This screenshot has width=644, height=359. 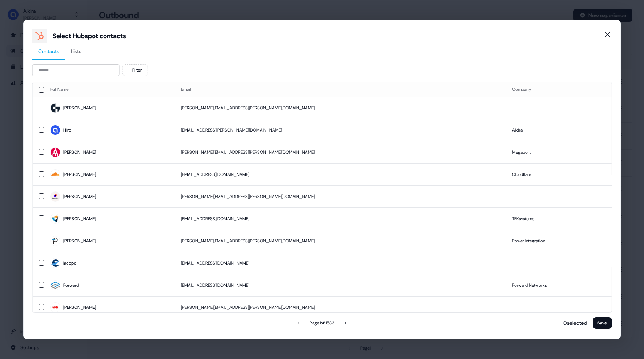 What do you see at coordinates (49, 51) in the screenshot?
I see `span: Contacts` at bounding box center [49, 51].